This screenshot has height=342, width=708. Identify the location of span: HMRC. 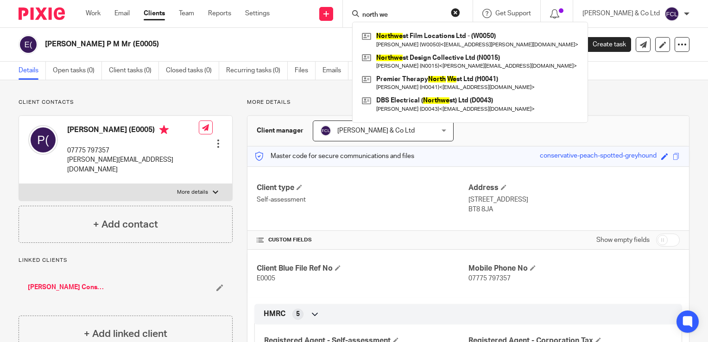
(274, 314).